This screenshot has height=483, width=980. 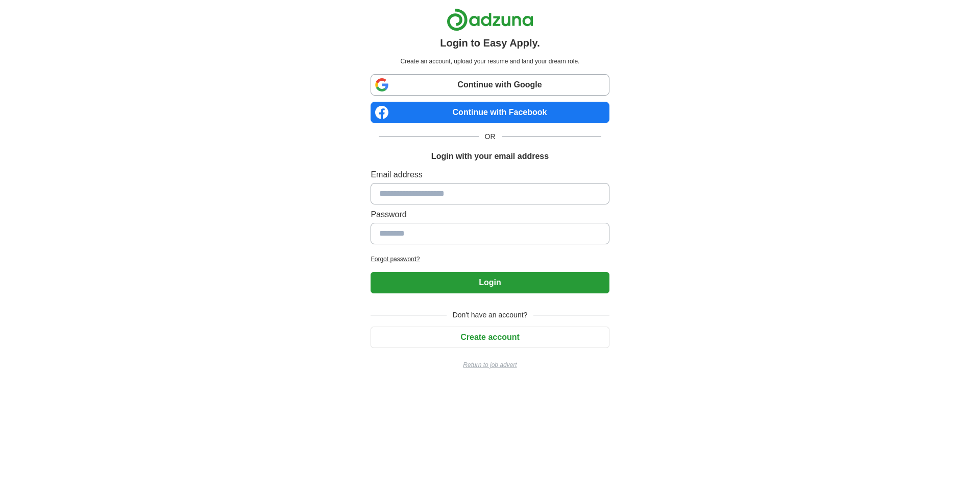 What do you see at coordinates (489, 259) in the screenshot?
I see `a: Forgot password?` at bounding box center [489, 259].